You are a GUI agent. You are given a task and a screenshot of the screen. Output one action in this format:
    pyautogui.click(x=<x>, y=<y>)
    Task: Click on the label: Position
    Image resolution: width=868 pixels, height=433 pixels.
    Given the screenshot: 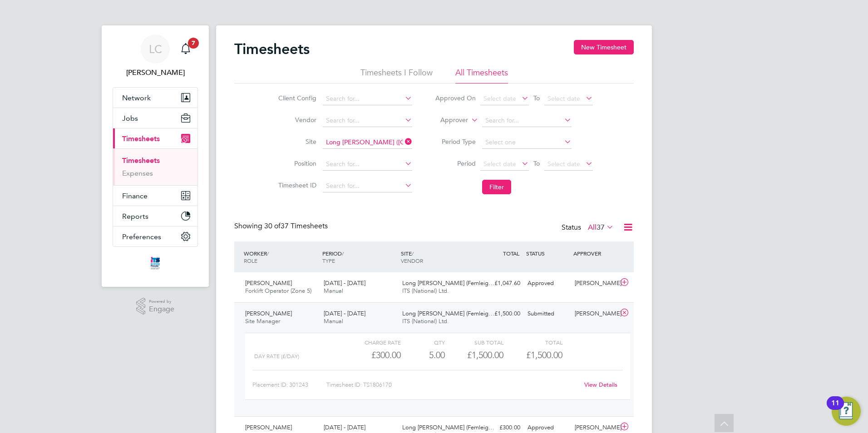 What is the action you would take?
    pyautogui.click(x=296, y=163)
    